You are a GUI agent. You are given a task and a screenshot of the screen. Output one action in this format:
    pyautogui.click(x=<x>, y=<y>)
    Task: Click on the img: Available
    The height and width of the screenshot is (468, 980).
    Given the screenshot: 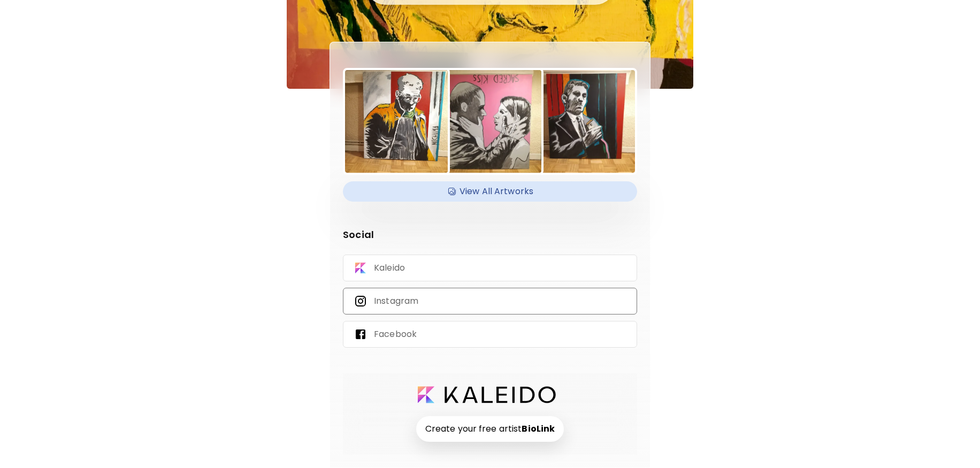 What is the action you would take?
    pyautogui.click(x=452, y=192)
    